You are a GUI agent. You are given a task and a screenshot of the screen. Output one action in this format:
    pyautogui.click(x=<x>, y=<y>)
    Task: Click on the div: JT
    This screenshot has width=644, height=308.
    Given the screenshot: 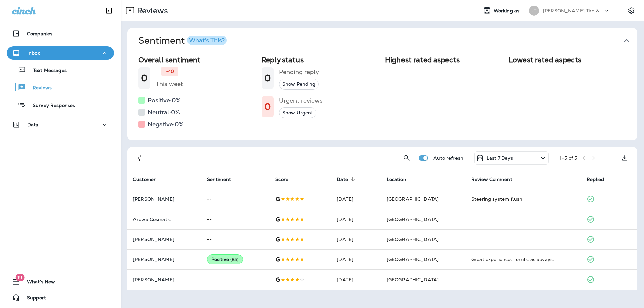 What is the action you would take?
    pyautogui.click(x=534, y=11)
    